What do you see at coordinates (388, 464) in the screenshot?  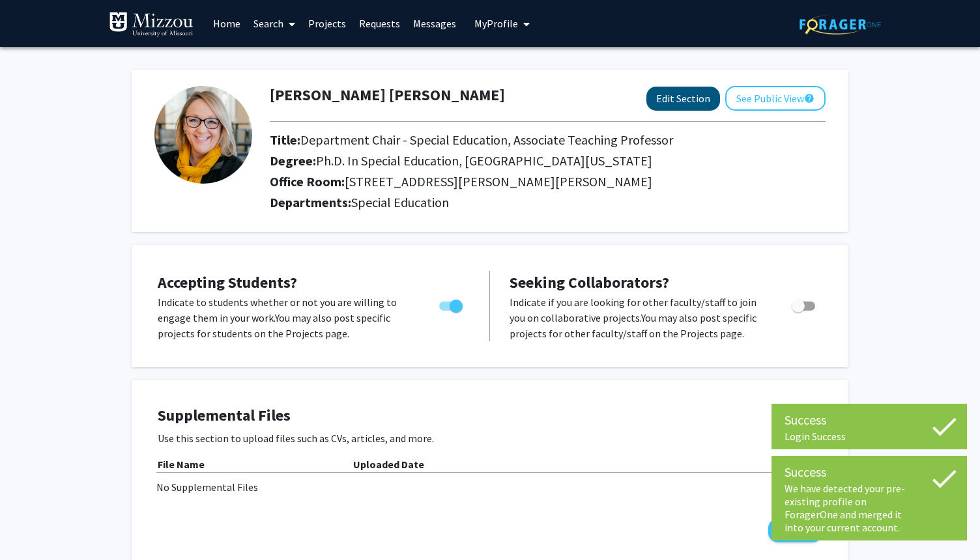 I see `b: Uploaded Date` at bounding box center [388, 464].